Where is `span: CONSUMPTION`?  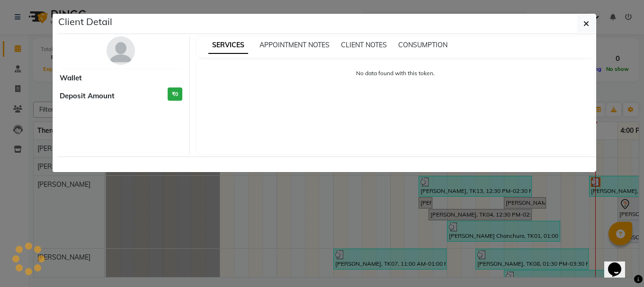
span: CONSUMPTION is located at coordinates (423, 45).